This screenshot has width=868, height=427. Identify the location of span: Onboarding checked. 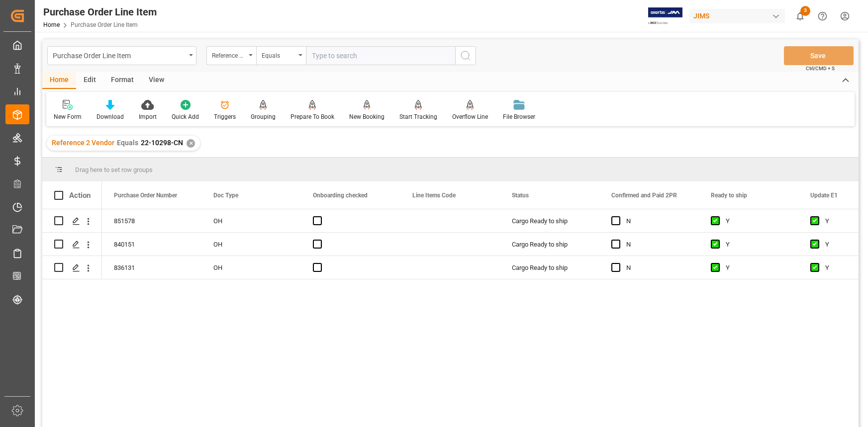
(340, 196).